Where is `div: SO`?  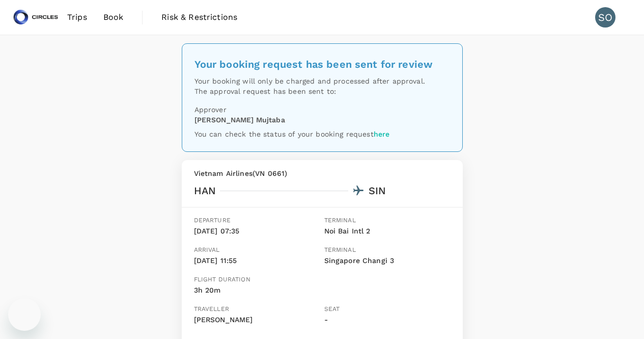
div: SO is located at coordinates (605, 17).